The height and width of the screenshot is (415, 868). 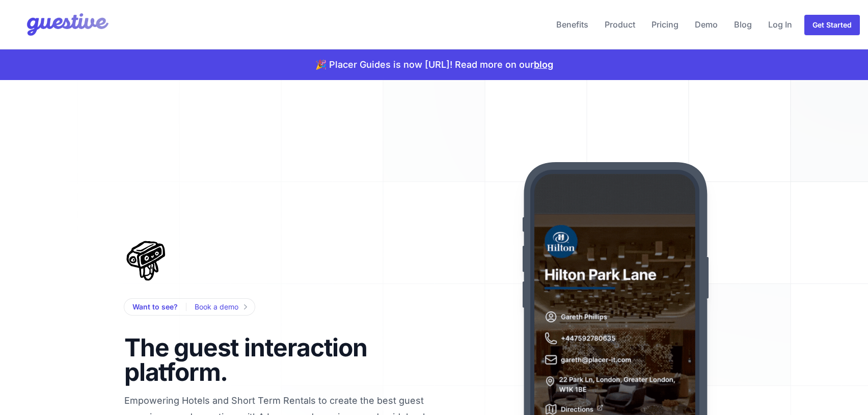 I want to click on a: blog, so click(x=544, y=64).